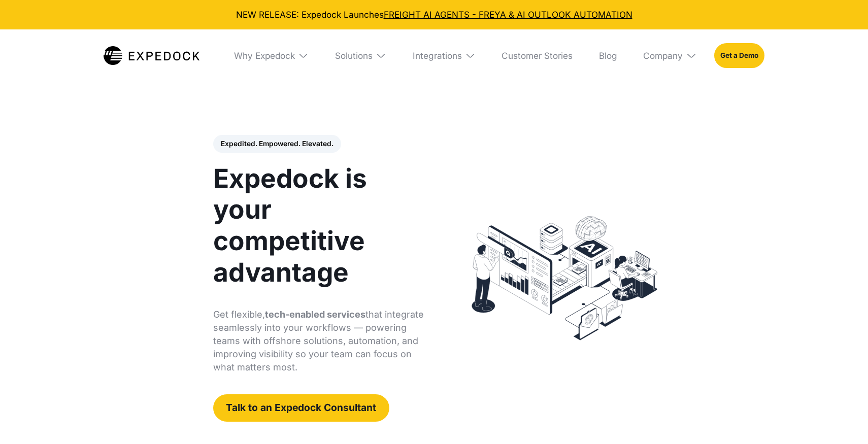 The image size is (868, 444). I want to click on a: Talk to an Expedock Consultant, so click(301, 408).